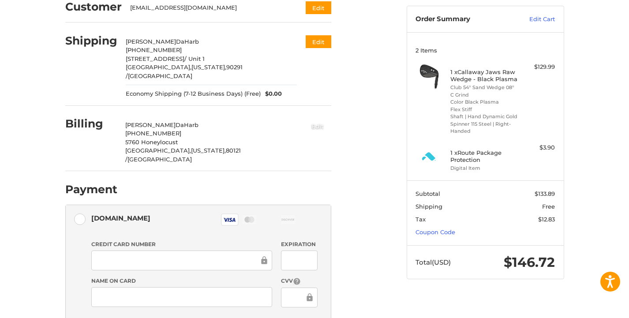 The height and width of the screenshot is (318, 629). Describe the element at coordinates (91, 189) in the screenshot. I see `h2: Payment` at that location.